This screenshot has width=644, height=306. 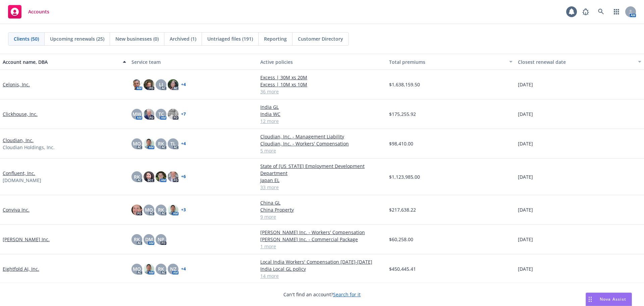 I want to click on a: 14 more, so click(x=322, y=276).